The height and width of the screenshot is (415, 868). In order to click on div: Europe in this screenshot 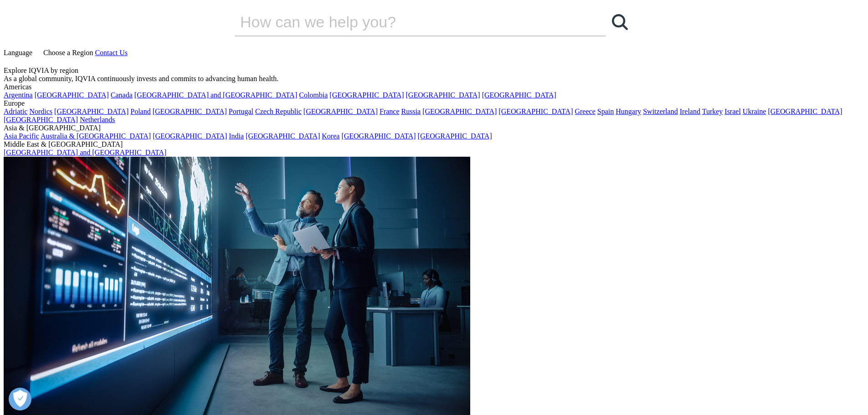, I will do `click(434, 103)`.